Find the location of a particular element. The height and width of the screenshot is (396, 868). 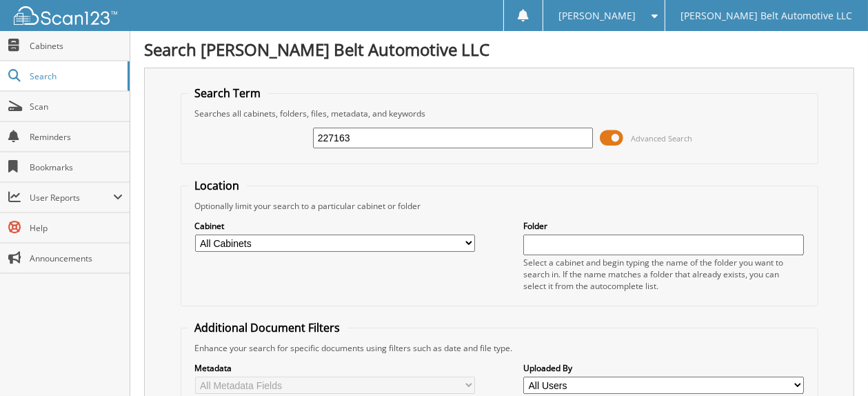

span: Bookmarks is located at coordinates (76, 167).